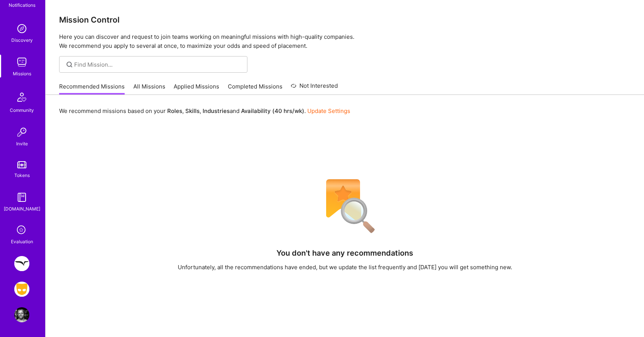  I want to click on input: Find Mission..., so click(158, 65).